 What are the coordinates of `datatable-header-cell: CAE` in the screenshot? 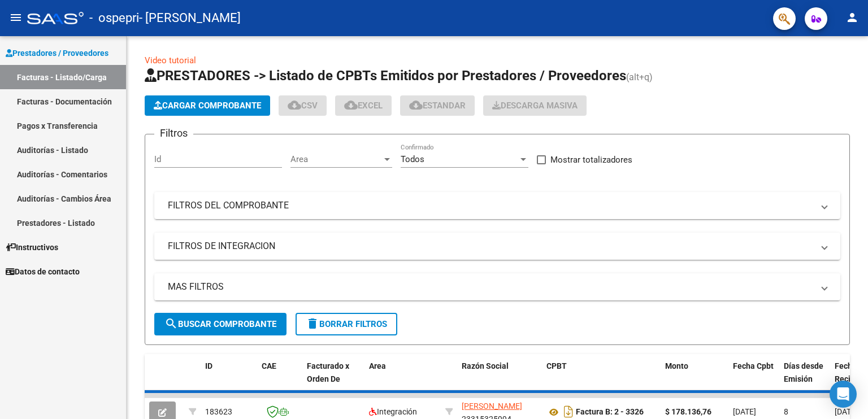 It's located at (280, 379).